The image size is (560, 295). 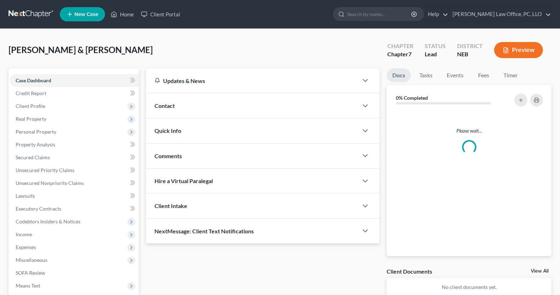 I want to click on a: Timer, so click(x=510, y=75).